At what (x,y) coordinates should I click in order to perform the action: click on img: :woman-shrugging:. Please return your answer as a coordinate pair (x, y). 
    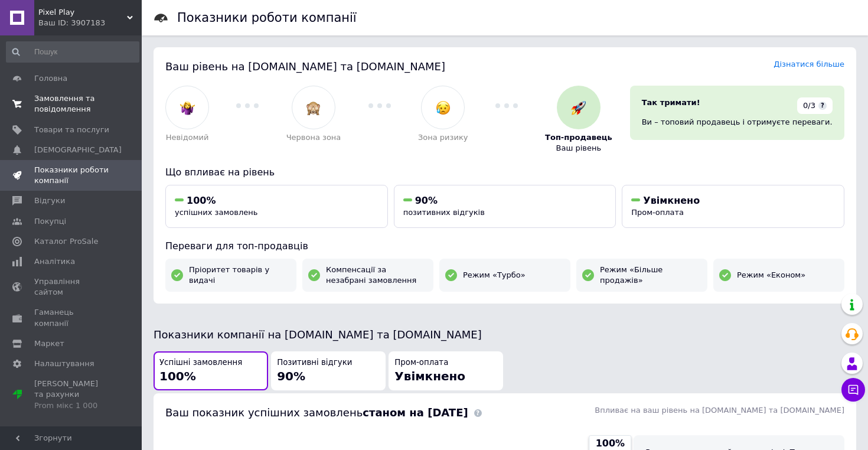
    Looking at the image, I should click on (187, 107).